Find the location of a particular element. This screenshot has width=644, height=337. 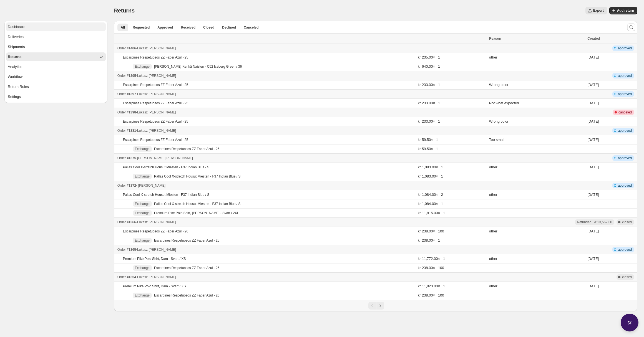

span: Canceled is located at coordinates (251, 27).